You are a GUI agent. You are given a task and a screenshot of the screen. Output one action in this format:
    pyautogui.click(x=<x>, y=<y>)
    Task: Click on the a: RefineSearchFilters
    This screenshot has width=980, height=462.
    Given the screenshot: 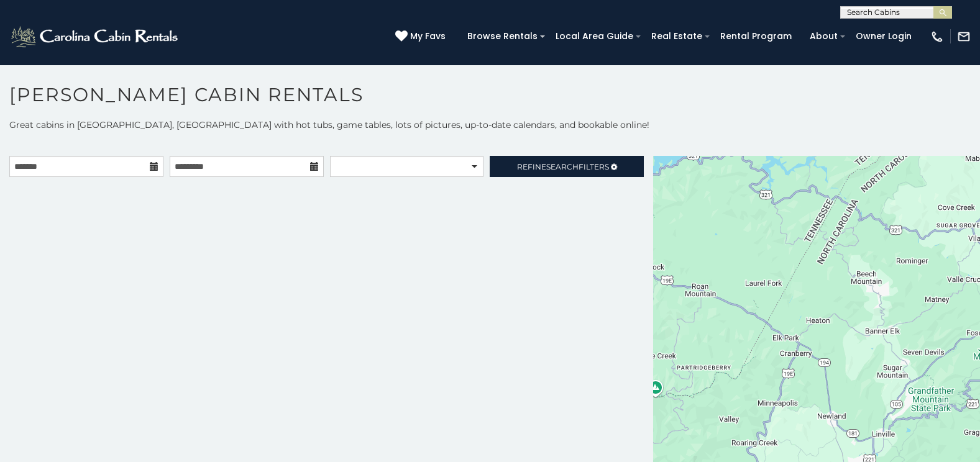 What is the action you would take?
    pyautogui.click(x=567, y=167)
    